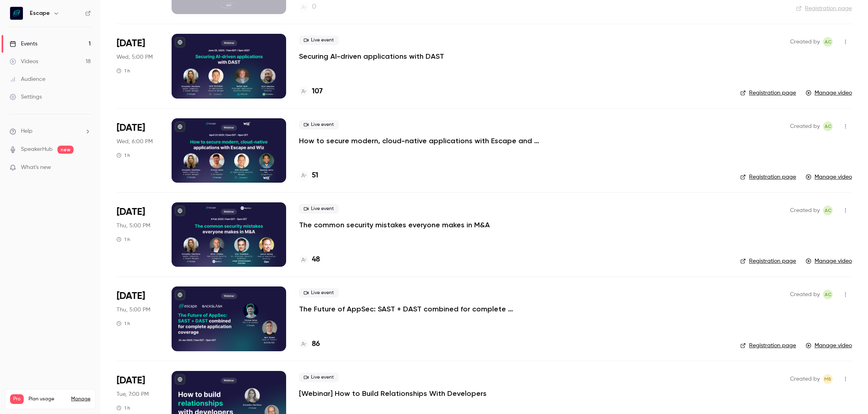  Describe the element at coordinates (315, 175) in the screenshot. I see `h4: 51` at that location.